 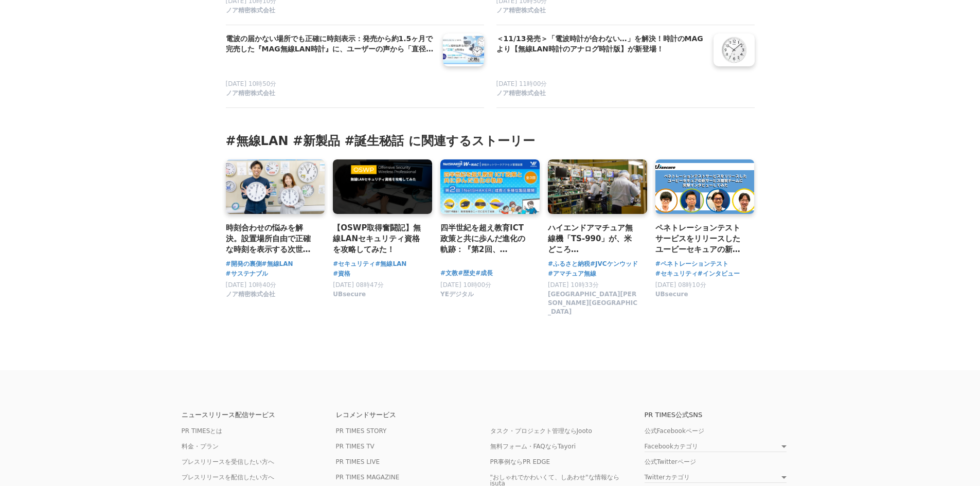 I want to click on a: PR TIMES STORY, so click(x=361, y=431).